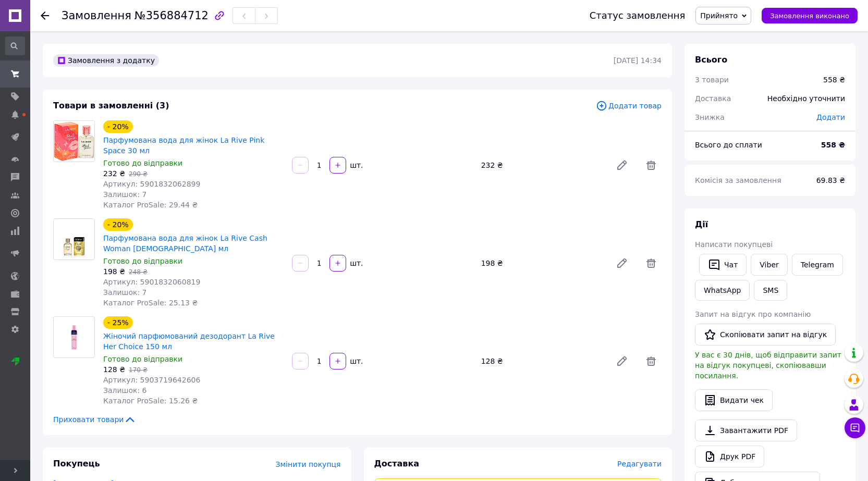  I want to click on span: Всього, so click(711, 60).